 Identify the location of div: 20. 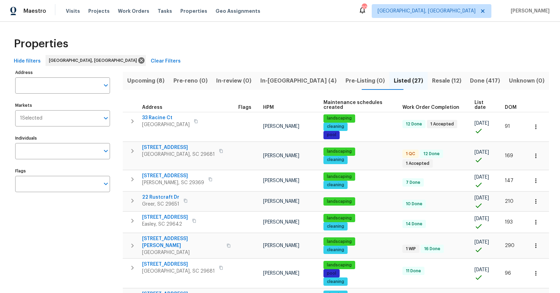
(364, 8).